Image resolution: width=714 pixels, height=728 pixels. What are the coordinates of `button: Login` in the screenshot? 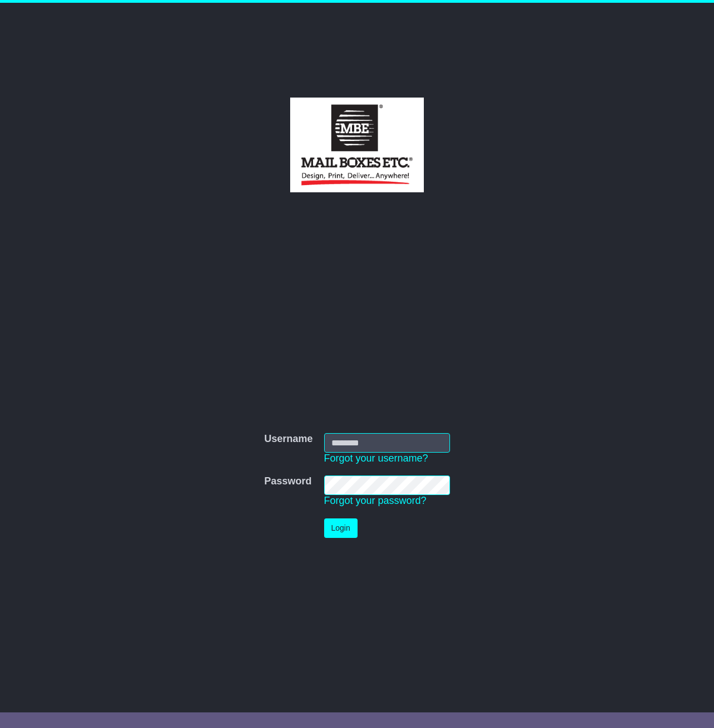 It's located at (341, 528).